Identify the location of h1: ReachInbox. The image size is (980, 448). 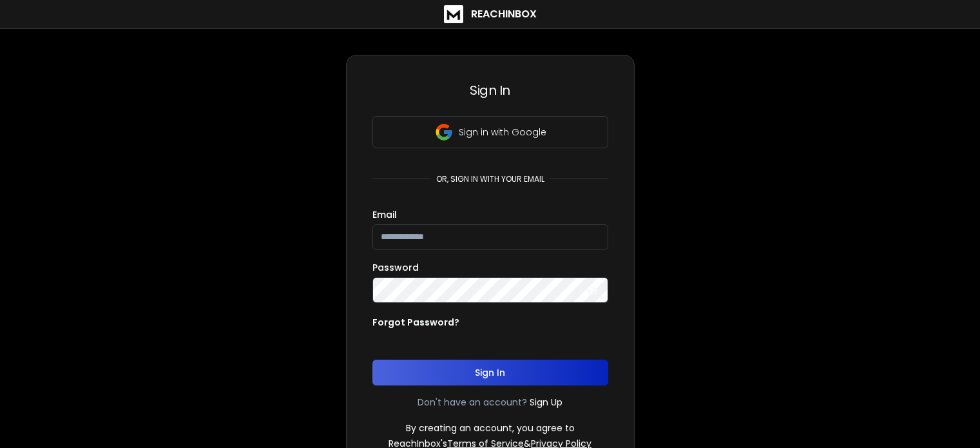
(504, 14).